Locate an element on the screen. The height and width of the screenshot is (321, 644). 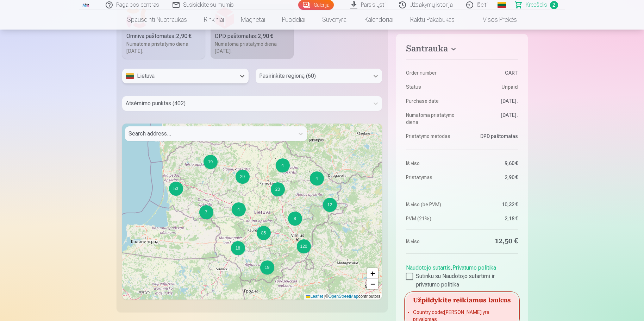
dt: Iš viso (be PVM) is located at coordinates (432, 204).